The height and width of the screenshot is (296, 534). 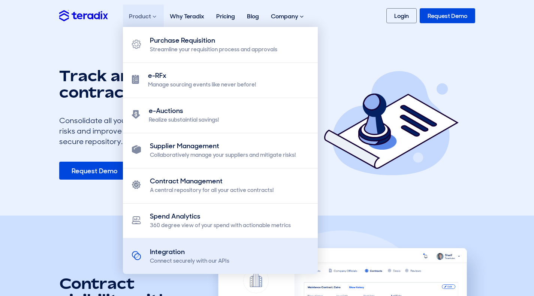 I want to click on a: Contract Management A central repository for all your active contracts!, so click(x=220, y=186).